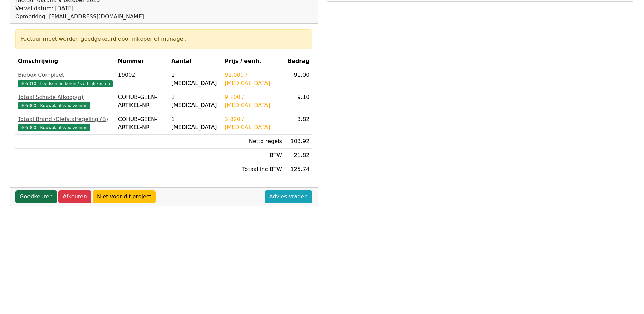  Describe the element at coordinates (253, 61) in the screenshot. I see `th: Prijs / eenh.` at that location.